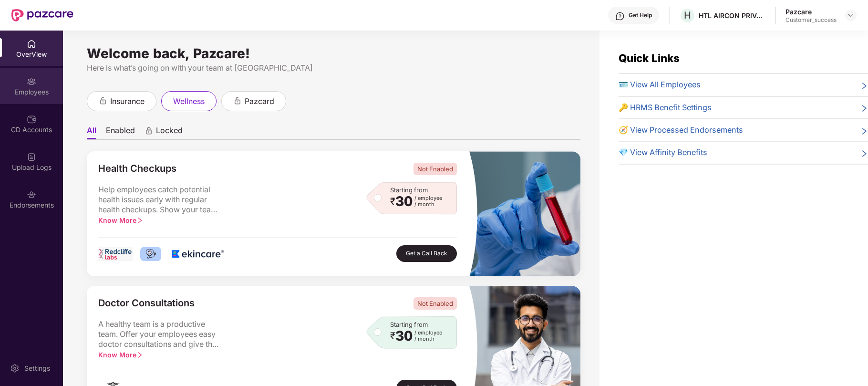 The image size is (868, 386). Describe the element at coordinates (811, 20) in the screenshot. I see `div: Customer_success` at that location.